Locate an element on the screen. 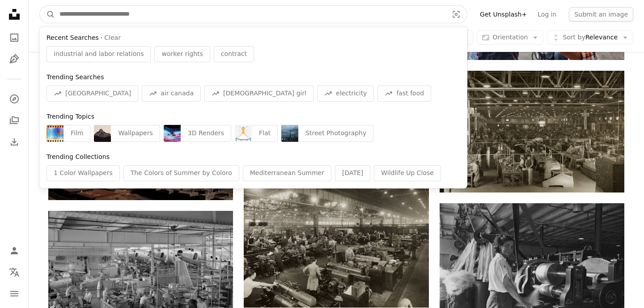 The width and height of the screenshot is (644, 308). a: Log in is located at coordinates (547, 14).